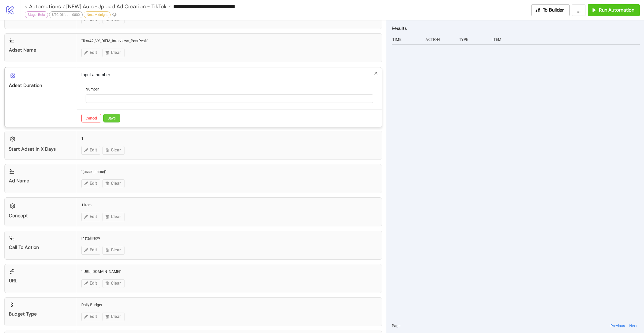 Image resolution: width=644 pixels, height=333 pixels. I want to click on div: Item, so click(566, 39).